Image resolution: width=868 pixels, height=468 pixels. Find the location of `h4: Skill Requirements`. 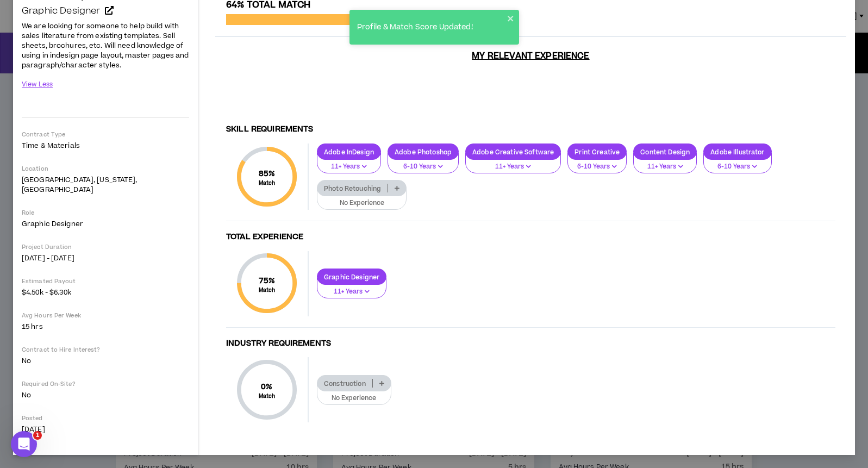

h4: Skill Requirements is located at coordinates (530, 130).